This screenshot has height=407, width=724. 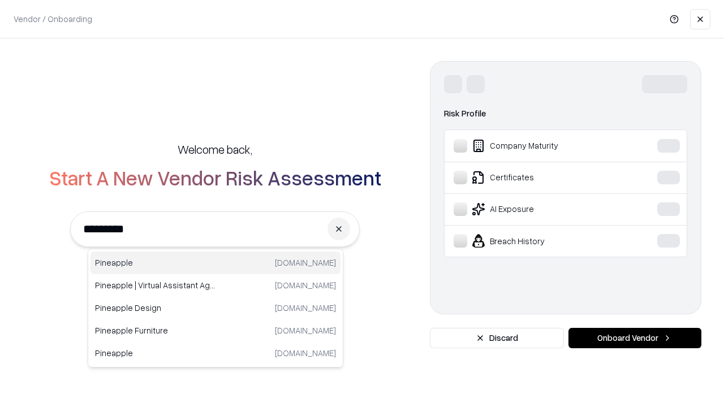 What do you see at coordinates (155, 308) in the screenshot?
I see `p: Pineapple Design` at bounding box center [155, 308].